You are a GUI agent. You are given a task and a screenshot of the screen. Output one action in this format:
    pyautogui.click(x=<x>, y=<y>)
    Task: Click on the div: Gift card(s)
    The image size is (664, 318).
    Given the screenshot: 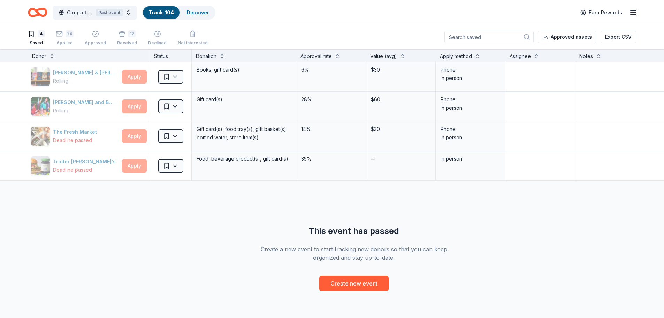 What is the action you would take?
    pyautogui.click(x=244, y=99)
    